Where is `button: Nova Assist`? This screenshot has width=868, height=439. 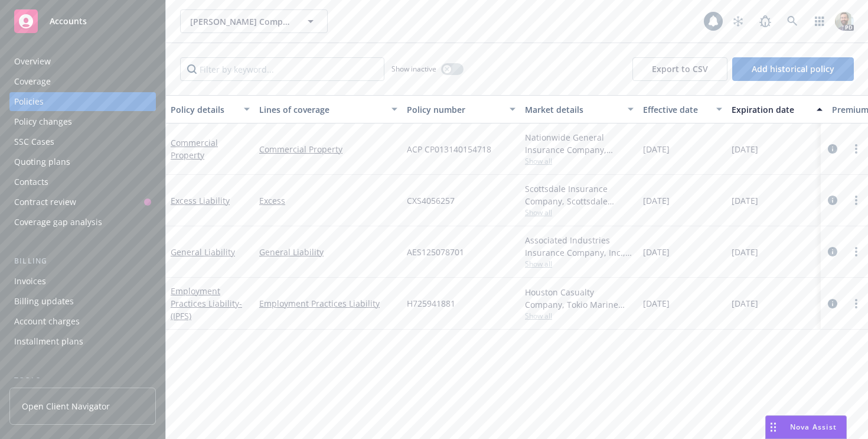 button: Nova Assist is located at coordinates (806, 427).